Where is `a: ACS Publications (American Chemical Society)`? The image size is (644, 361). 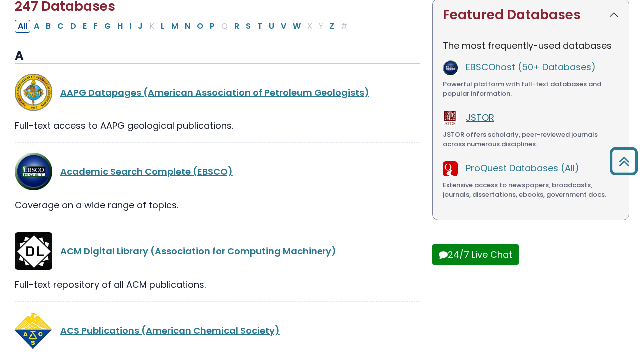
a: ACS Publications (American Chemical Society) is located at coordinates (170, 331).